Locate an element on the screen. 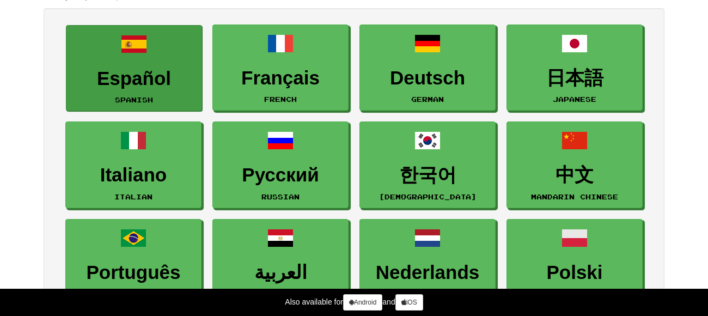 The width and height of the screenshot is (708, 316). small: Japanese is located at coordinates (575, 99).